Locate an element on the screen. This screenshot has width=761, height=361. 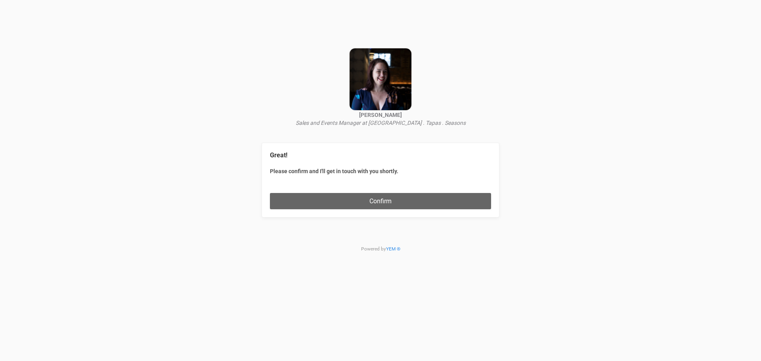
legend: Great! is located at coordinates (380, 155).